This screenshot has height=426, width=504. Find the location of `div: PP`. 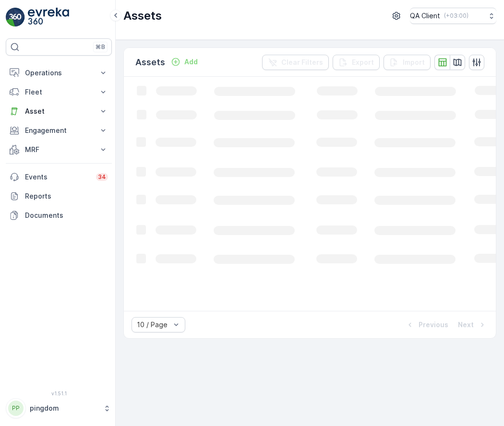

div: PP is located at coordinates (16, 408).